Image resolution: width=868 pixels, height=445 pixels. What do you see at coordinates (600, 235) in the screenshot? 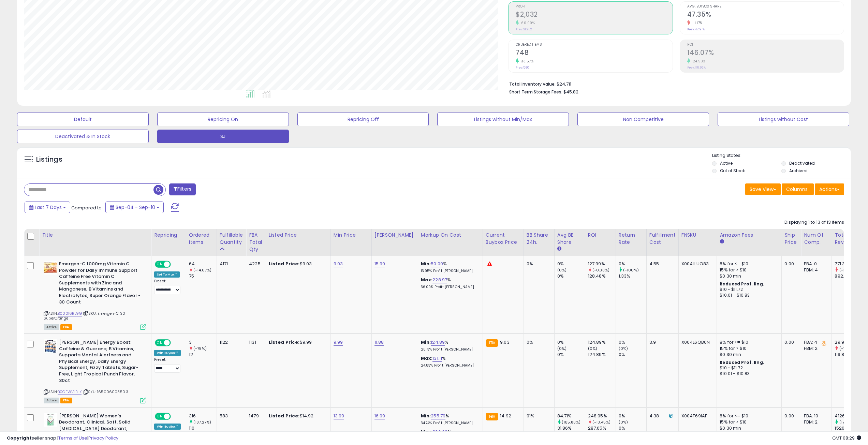
I see `div: ROI` at bounding box center [600, 235].